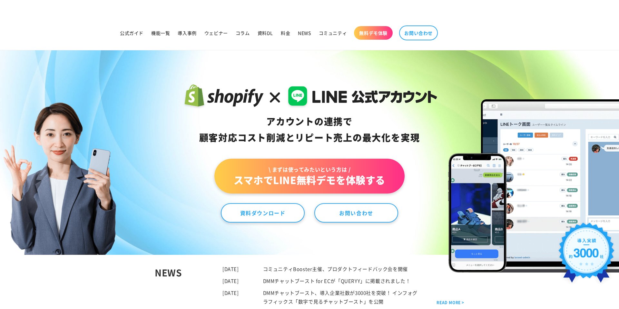  Describe the element at coordinates (216, 33) in the screenshot. I see `span: ウェビナー` at that location.